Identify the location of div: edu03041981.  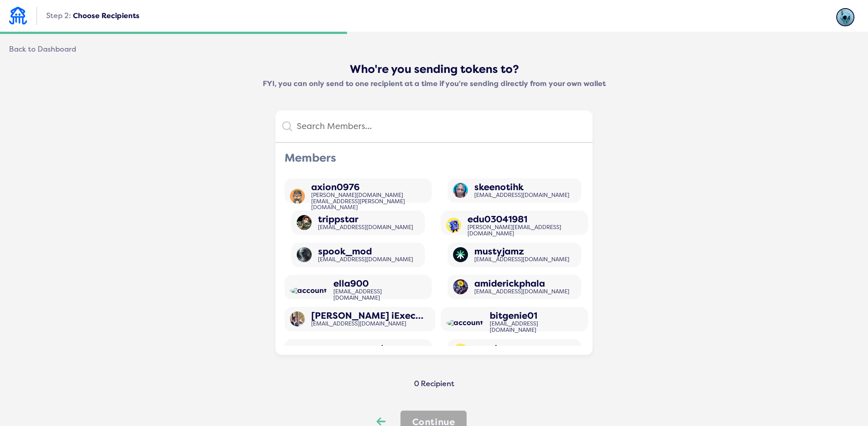
(522, 219).